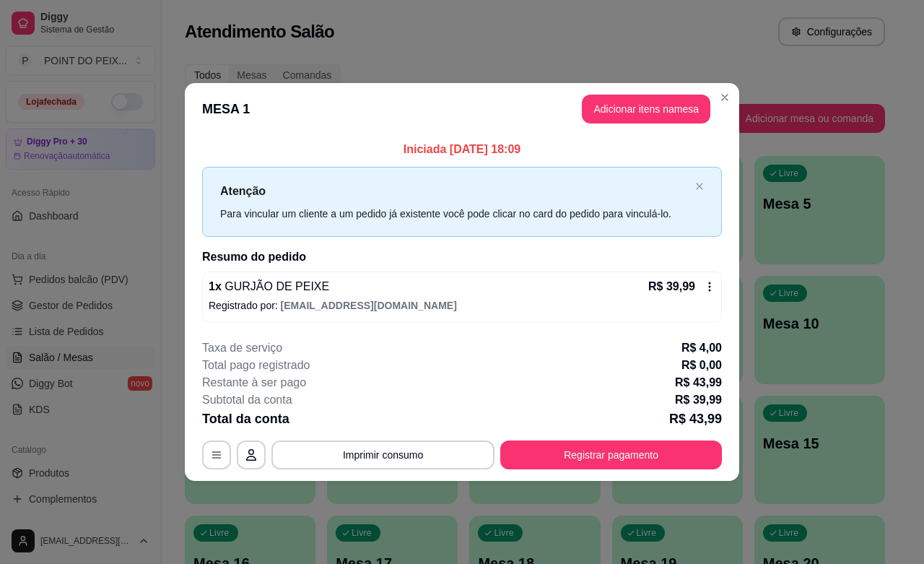 The width and height of the screenshot is (924, 564). Describe the element at coordinates (455, 214) in the screenshot. I see `div: Para vincular um cliente a um pedido já existente você pode clicar no card do pedido para vinculá...` at that location.